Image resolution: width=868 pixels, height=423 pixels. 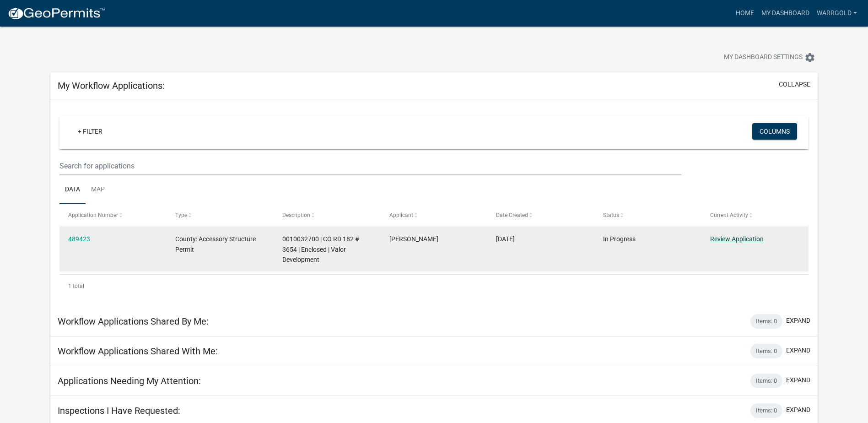 I want to click on span: Current Activity, so click(x=729, y=215).